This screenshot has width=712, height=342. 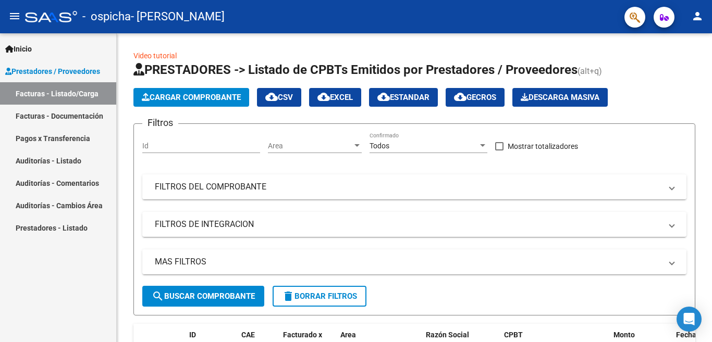 I want to click on span: CPBT, so click(x=513, y=335).